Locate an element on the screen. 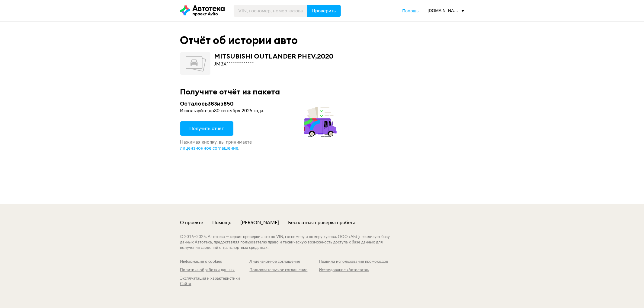 The width and height of the screenshot is (644, 308). a: Информация о cookies is located at coordinates (215, 262).